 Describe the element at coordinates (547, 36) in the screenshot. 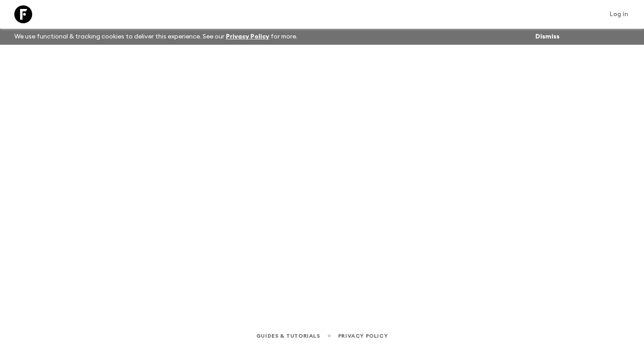

I see `button: Dismiss` at that location.